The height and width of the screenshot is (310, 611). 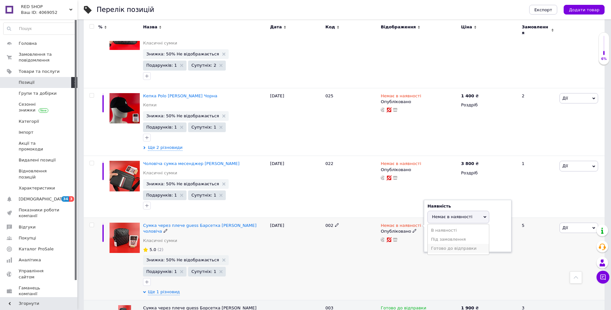 What do you see at coordinates (37, 160) in the screenshot?
I see `span: Видалені позиції` at bounding box center [37, 160].